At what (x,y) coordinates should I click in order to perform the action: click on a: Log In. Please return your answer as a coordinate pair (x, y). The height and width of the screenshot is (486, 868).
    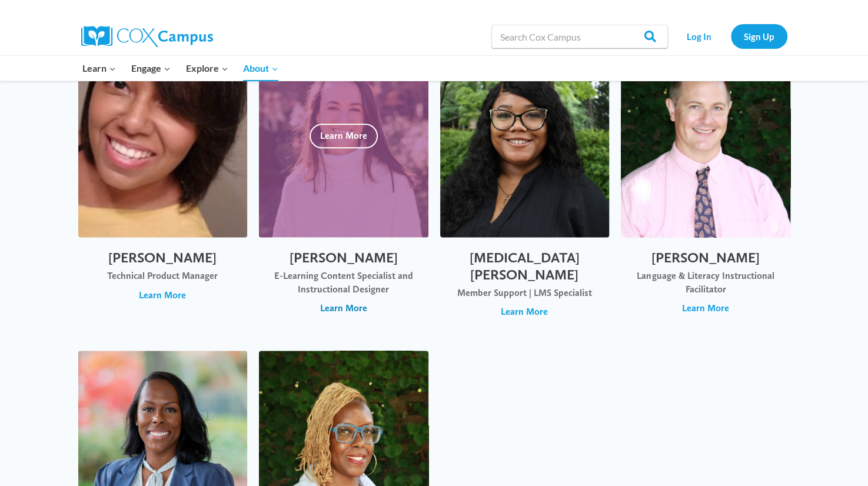
    Looking at the image, I should click on (699, 36).